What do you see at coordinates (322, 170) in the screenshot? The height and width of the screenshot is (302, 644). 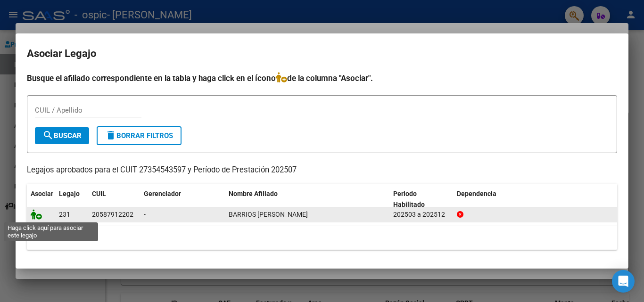 I see `p: Legajos aprobados para el CUIT 27354543597 y Período de Prestación 202507` at bounding box center [322, 170].